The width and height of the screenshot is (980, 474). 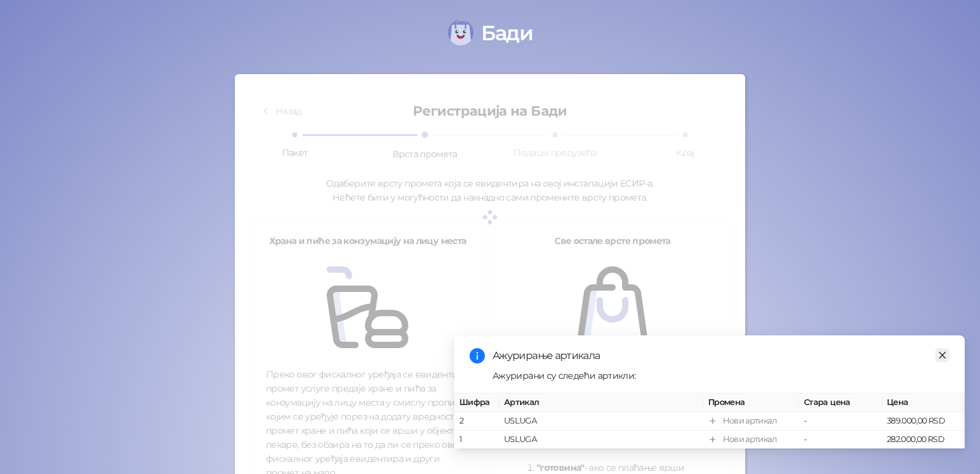 I want to click on th: Цена, so click(x=923, y=402).